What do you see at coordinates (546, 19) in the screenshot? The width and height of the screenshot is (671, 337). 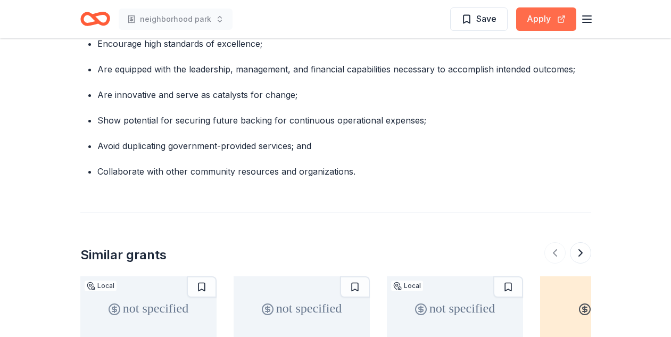 I see `button: Apply` at bounding box center [546, 19].